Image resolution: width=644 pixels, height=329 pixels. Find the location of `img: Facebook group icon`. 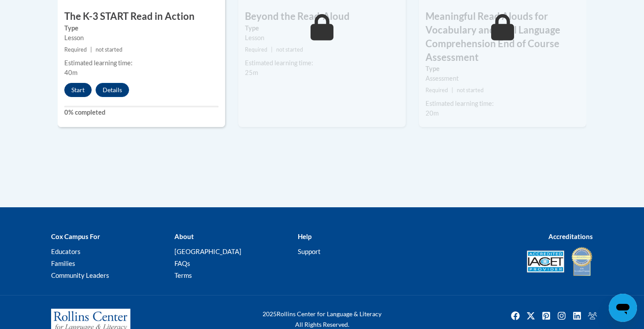

img: Facebook group icon is located at coordinates (593, 316).